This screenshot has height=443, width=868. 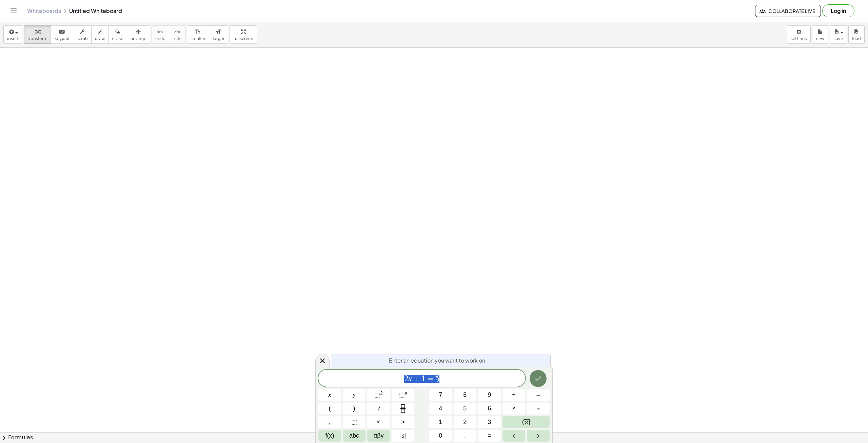 What do you see at coordinates (538, 379) in the screenshot?
I see `button: Done` at bounding box center [538, 379].